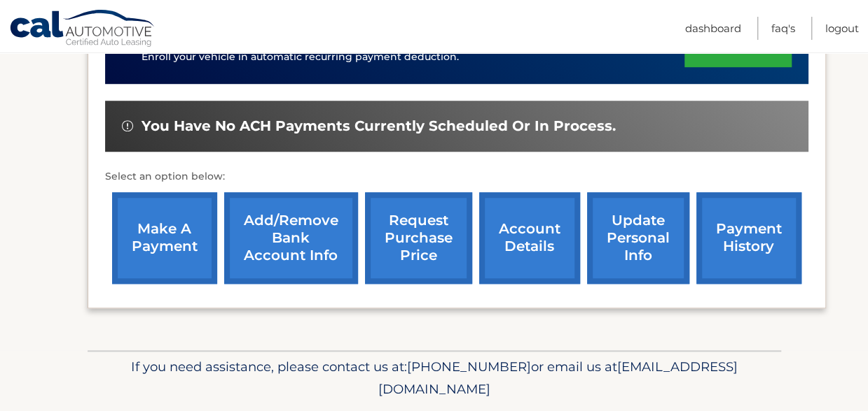 The image size is (868, 411). Describe the element at coordinates (82, 29) in the screenshot. I see `a: Cal Automotive` at that location.